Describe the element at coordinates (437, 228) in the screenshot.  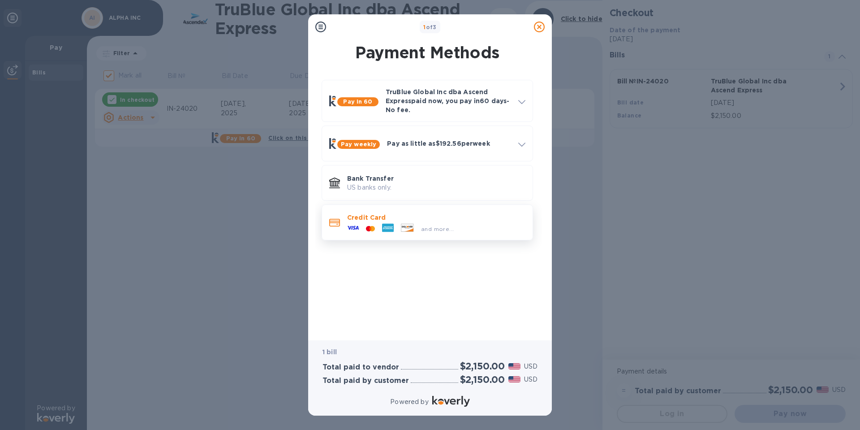
I see `span: and more...` at that location.